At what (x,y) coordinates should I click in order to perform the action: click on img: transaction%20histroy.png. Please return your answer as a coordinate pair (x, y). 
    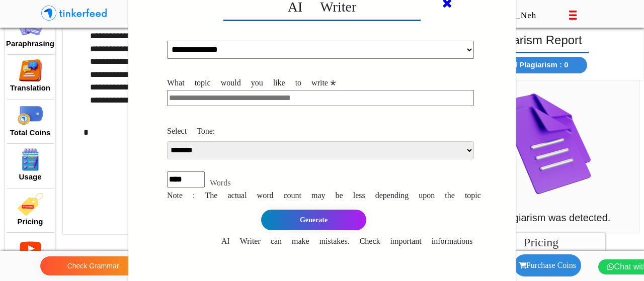
    Looking at the image, I should click on (30, 160).